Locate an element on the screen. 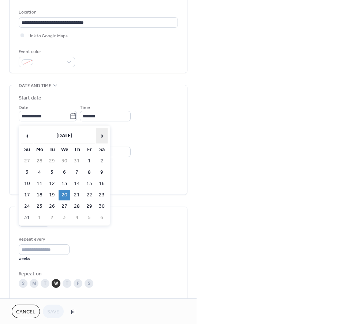 The width and height of the screenshot is (343, 324). td: 21 is located at coordinates (77, 195).